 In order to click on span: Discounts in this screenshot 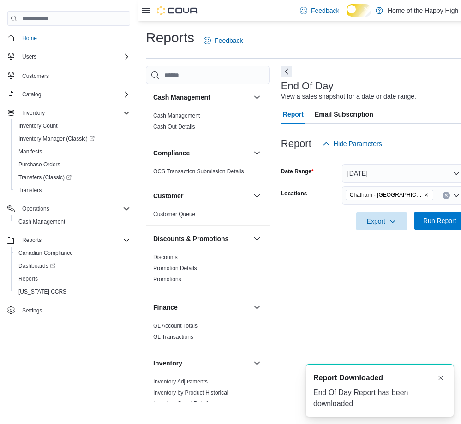, I will do `click(165, 257)`.